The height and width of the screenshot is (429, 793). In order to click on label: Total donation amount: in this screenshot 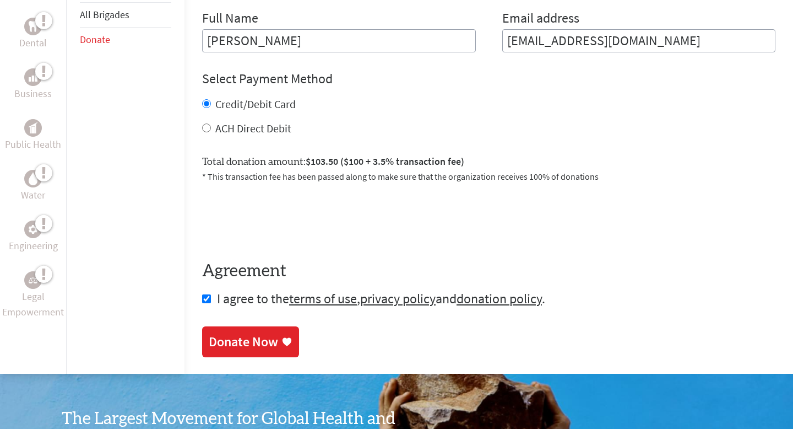, I will do `click(333, 161)`.